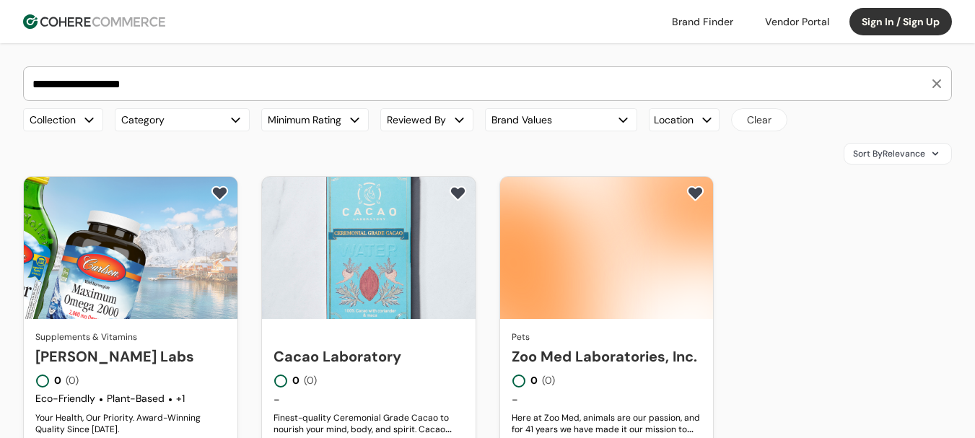 The width and height of the screenshot is (975, 438). Describe the element at coordinates (607, 357) in the screenshot. I see `a: Zoo Med Laboratories, Inc.` at that location.